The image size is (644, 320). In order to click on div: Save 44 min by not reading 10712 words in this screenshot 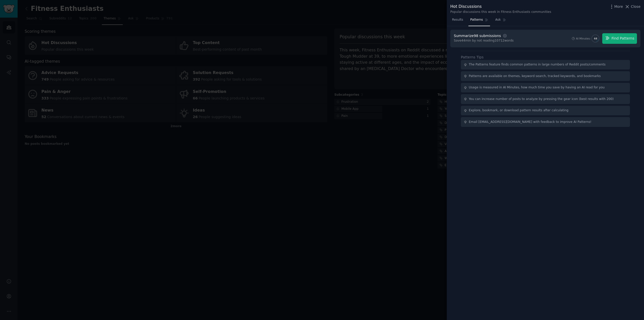, I will do `click(484, 41)`.